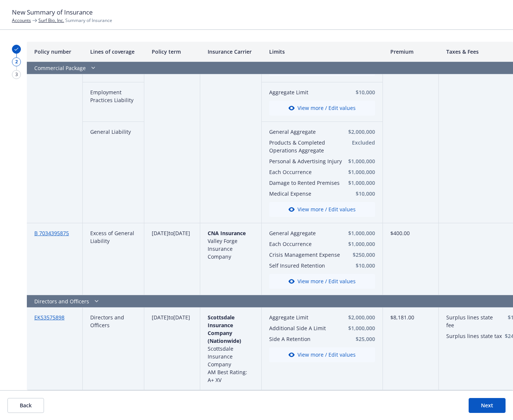  I want to click on div: Limits, so click(322, 52).